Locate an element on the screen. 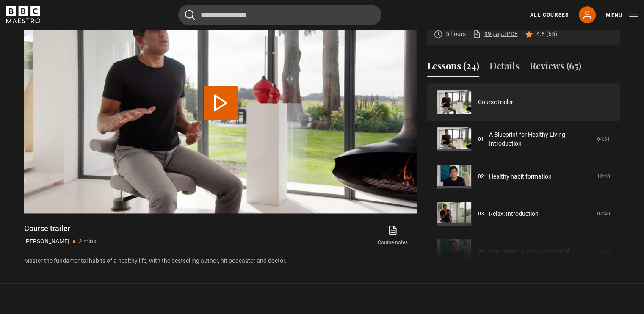 This screenshot has width=644, height=314. h1: Course trailer is located at coordinates (60, 229).